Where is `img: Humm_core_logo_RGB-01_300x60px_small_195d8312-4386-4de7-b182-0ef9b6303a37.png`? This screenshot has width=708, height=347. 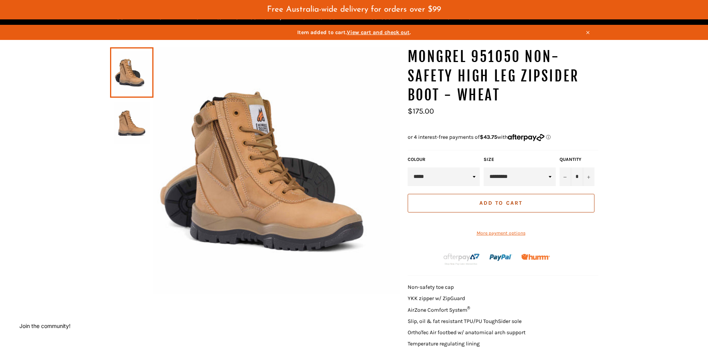 img: Humm_core_logo_RGB-01_300x60px_small_195d8312-4386-4de7-b182-0ef9b6303a37.png is located at coordinates (535, 256).